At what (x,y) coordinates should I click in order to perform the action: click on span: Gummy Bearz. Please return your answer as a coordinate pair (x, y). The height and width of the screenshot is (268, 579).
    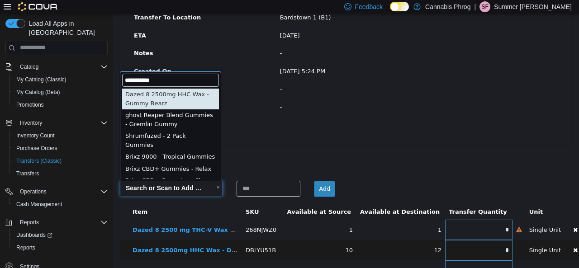
    Looking at the image, I should click on (33, 90).